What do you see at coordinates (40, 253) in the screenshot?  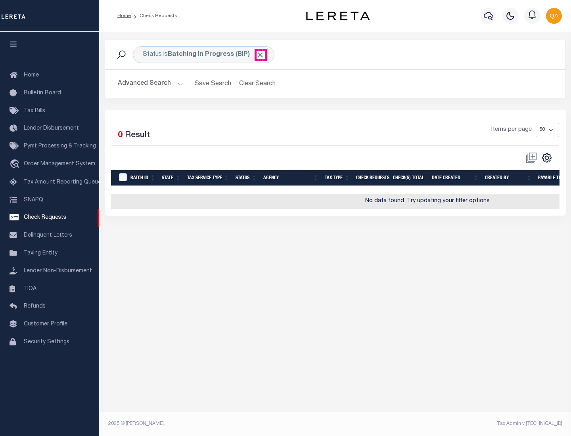 I see `span: Taxing Entity` at bounding box center [40, 253].